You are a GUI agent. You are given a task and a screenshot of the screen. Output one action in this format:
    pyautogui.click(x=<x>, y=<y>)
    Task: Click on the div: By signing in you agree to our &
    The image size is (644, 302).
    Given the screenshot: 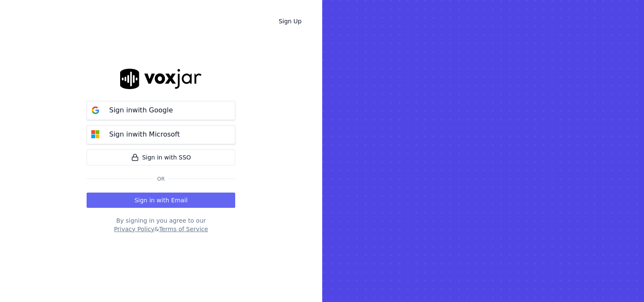 What is the action you would take?
    pyautogui.click(x=161, y=225)
    